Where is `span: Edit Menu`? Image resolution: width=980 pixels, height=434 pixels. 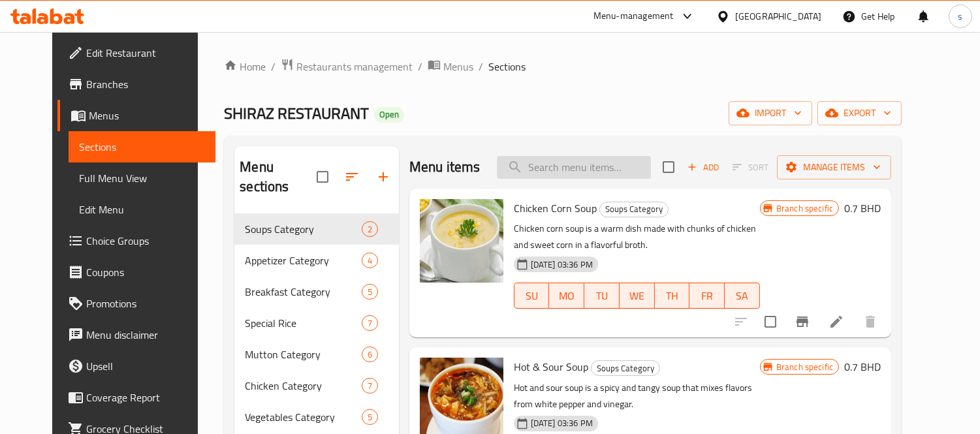
span: Edit Menu is located at coordinates (143, 210).